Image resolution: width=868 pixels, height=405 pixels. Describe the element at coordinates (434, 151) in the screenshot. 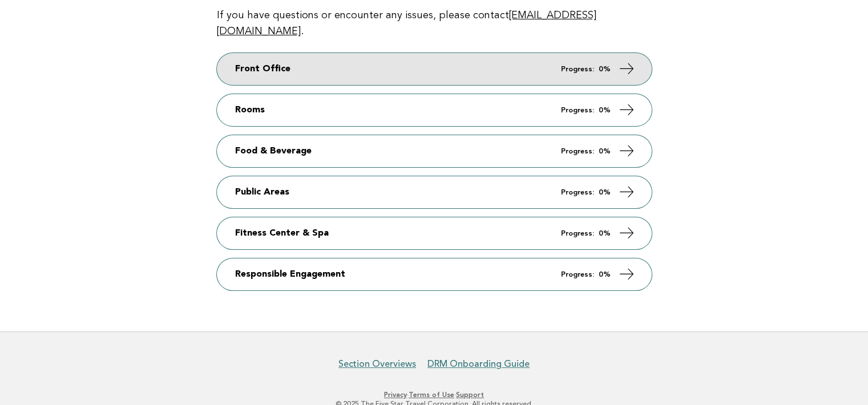

I see `a: Food & Beverage Progress: 0%` at that location.